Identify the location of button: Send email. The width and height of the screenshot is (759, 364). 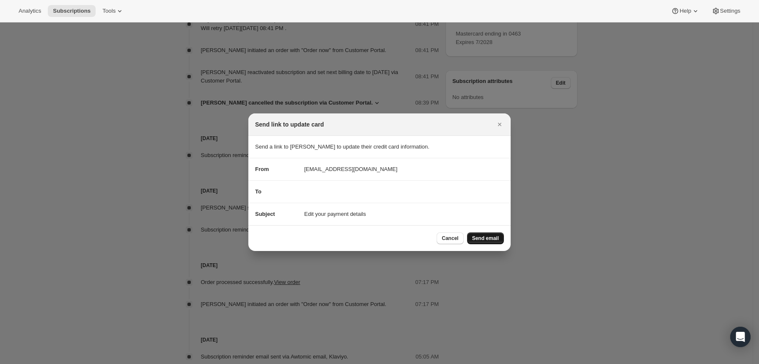
(485, 238).